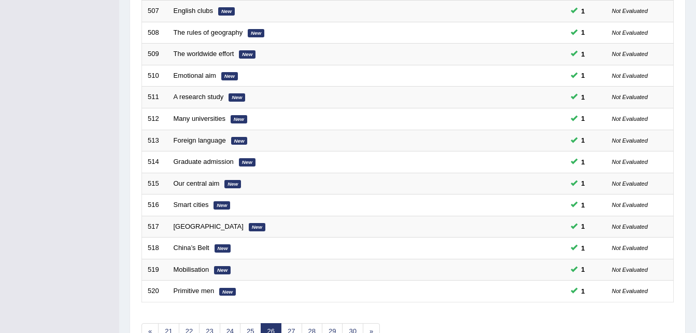 This screenshot has width=696, height=333. What do you see at coordinates (155, 226) in the screenshot?
I see `td: 517` at bounding box center [155, 226].